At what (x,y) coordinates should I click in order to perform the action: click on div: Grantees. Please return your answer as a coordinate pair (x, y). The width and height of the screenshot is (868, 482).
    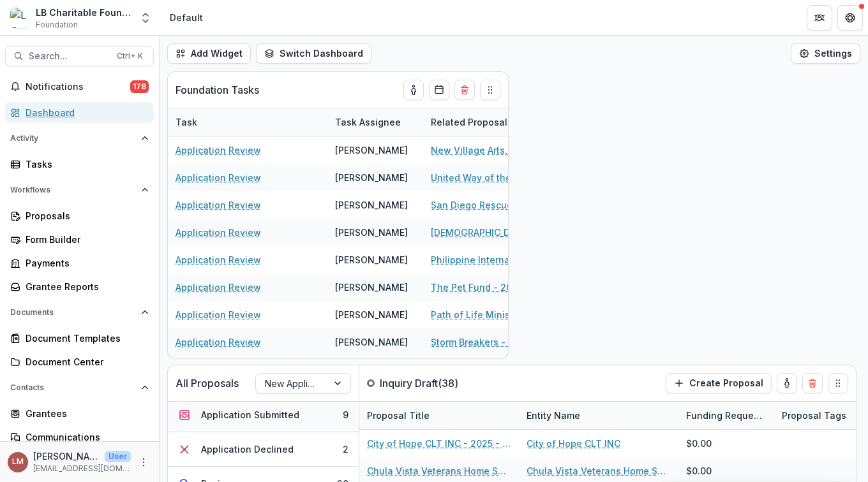
    Looking at the image, I should click on (85, 413).